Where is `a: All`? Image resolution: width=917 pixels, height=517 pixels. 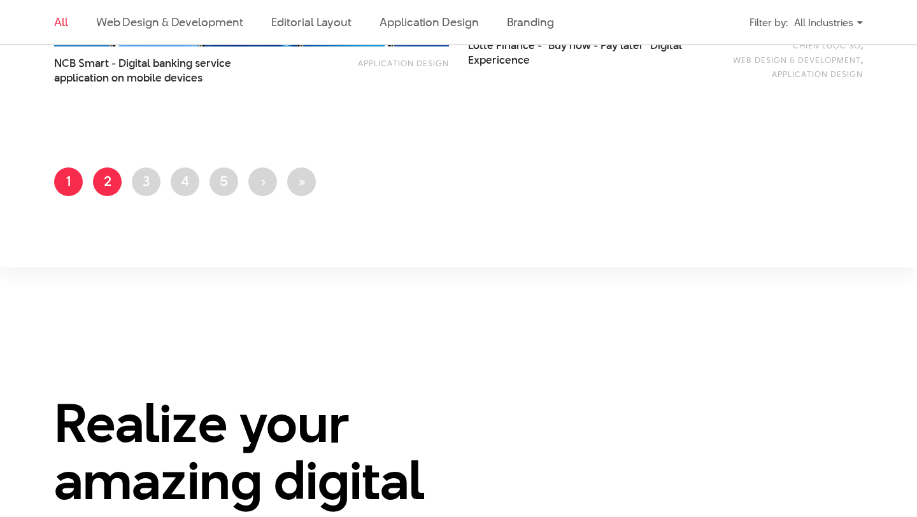 a: All is located at coordinates (61, 22).